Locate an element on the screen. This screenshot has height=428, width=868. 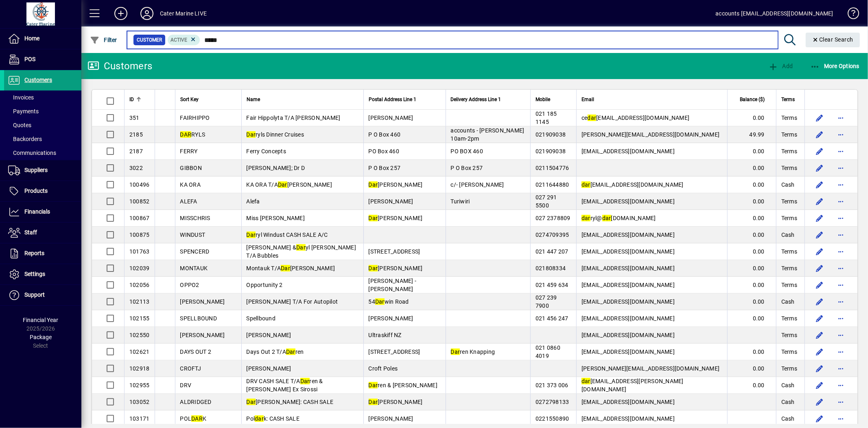
a: POS is located at coordinates (43, 59).